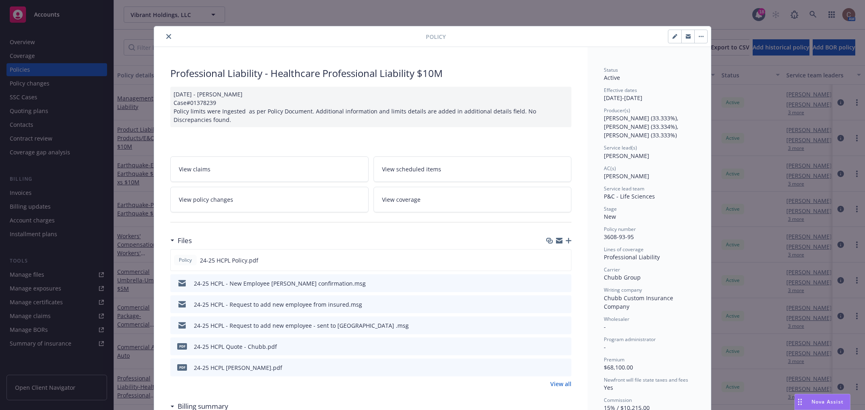  Describe the element at coordinates (624, 189) in the screenshot. I see `span: Service lead team` at that location.